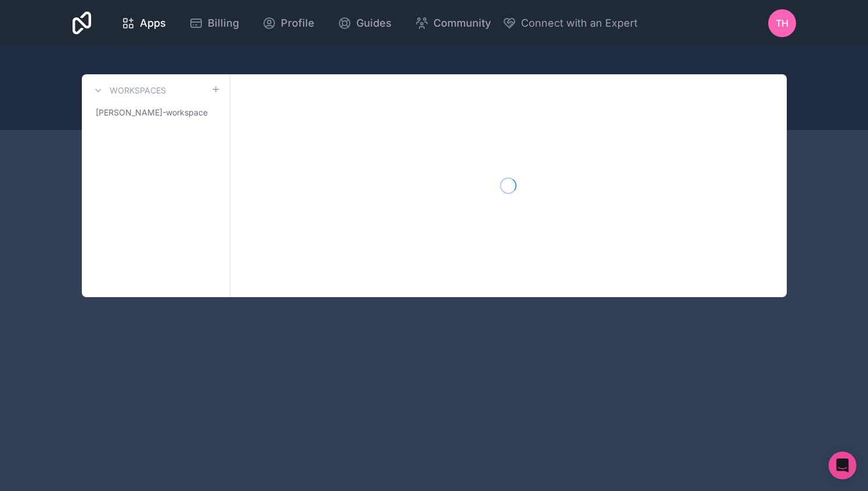  What do you see at coordinates (365, 23) in the screenshot?
I see `a: Guides` at bounding box center [365, 23].